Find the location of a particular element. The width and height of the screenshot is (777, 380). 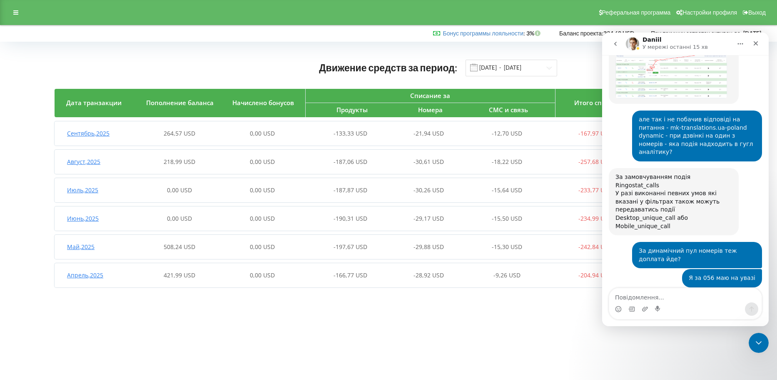

button: Головна is located at coordinates (138, 11).